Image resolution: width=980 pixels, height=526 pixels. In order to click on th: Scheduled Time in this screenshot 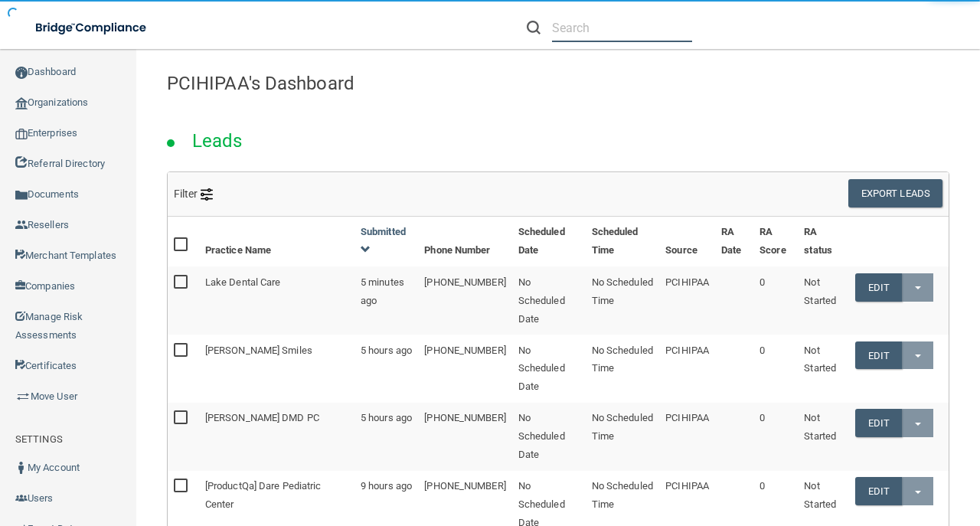, I will do `click(622, 241)`.